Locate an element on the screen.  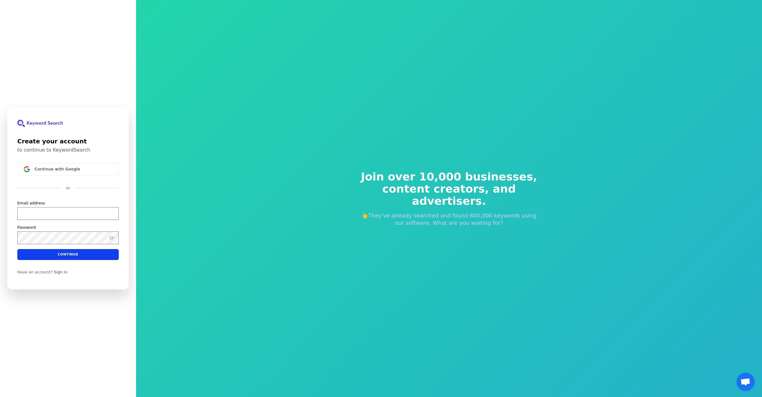
label: Email address is located at coordinates (31, 203).